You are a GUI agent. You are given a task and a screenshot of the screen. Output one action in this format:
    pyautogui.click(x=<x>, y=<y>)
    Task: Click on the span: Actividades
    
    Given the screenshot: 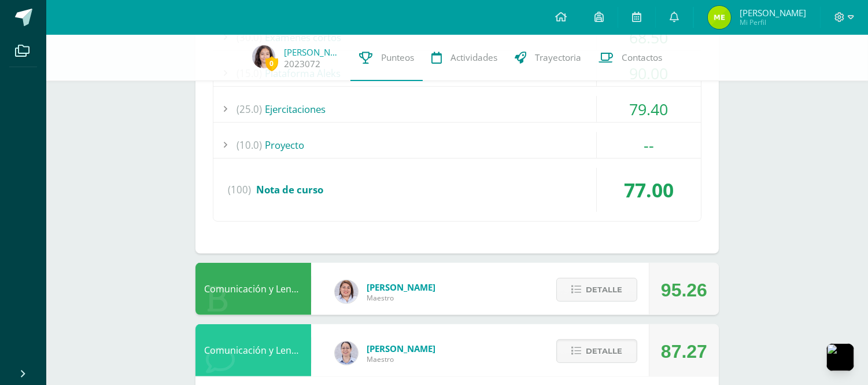 What is the action you would take?
    pyautogui.click(x=474, y=57)
    